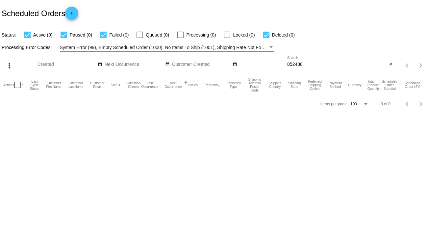 The width and height of the screenshot is (430, 240). What do you see at coordinates (134, 85) in the screenshot?
I see `mat-header-cell: Validation Checks` at bounding box center [134, 85].